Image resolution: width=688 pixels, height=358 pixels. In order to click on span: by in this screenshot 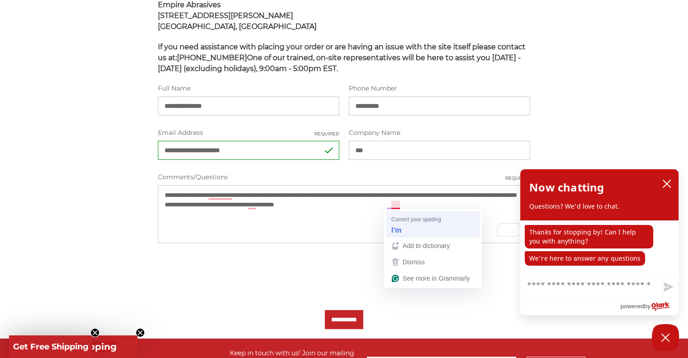, I will do `click(647, 306)`.